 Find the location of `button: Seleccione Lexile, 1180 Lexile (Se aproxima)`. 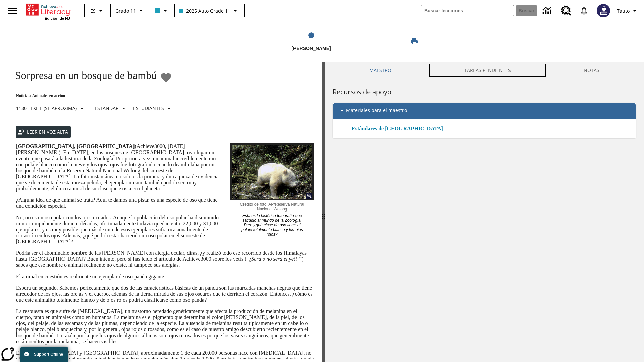

button: Seleccione Lexile, 1180 Lexile (Se aproxima) is located at coordinates (51, 109).